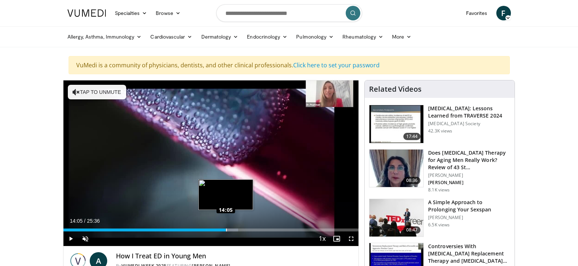  What do you see at coordinates (396, 124) in the screenshot?
I see `img: 1317c62a-2f0d-4360-bee0-b1bff80fed3c.150x105_q85_crop-smart_upscale.jpg` at bounding box center [396, 124].